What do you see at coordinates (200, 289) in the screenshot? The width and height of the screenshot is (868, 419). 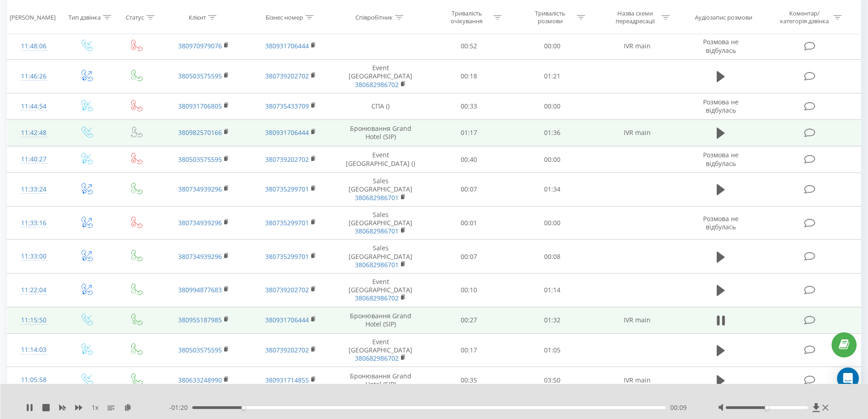 I see `a: 380994877683` at bounding box center [200, 289].